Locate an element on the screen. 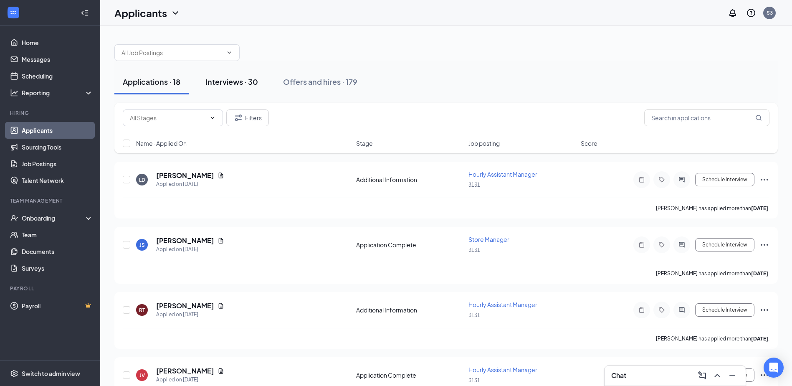 The image size is (792, 386). a: Documents is located at coordinates (57, 251).